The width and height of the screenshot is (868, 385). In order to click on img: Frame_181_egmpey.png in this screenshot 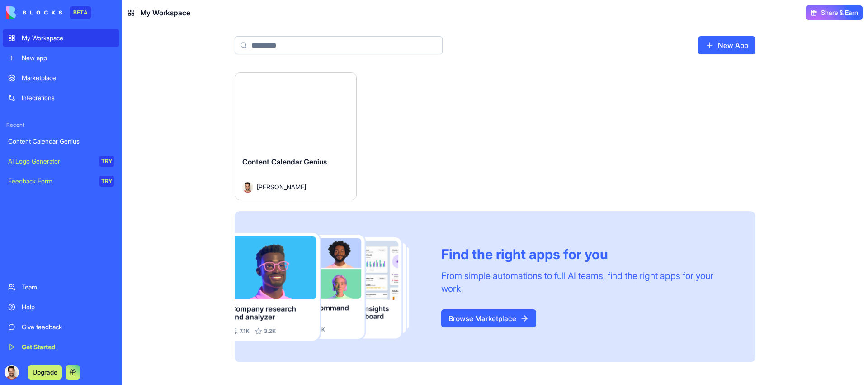, I will do `click(331, 286)`.